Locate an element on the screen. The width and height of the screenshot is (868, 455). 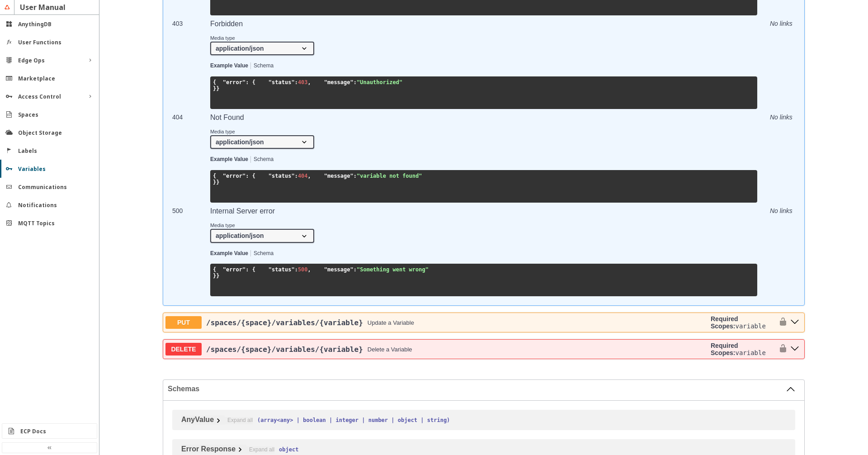
button: Schemas is located at coordinates (482, 390).